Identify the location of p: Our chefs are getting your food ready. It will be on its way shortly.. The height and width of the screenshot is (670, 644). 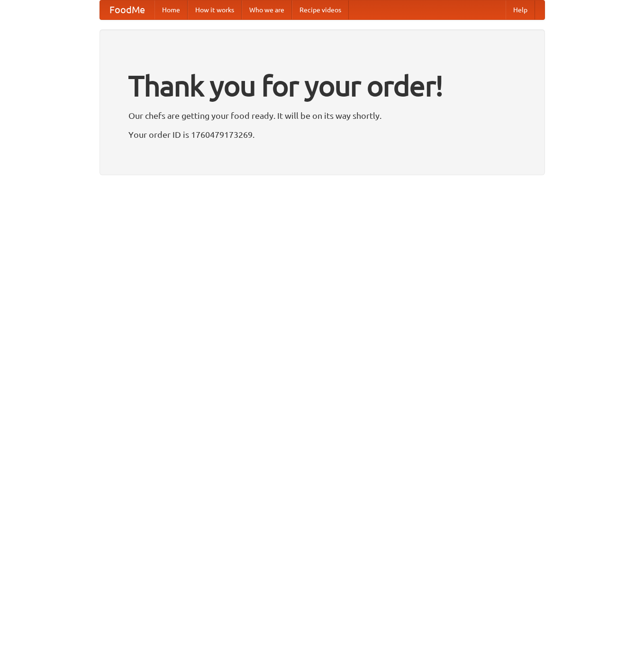
(323, 115).